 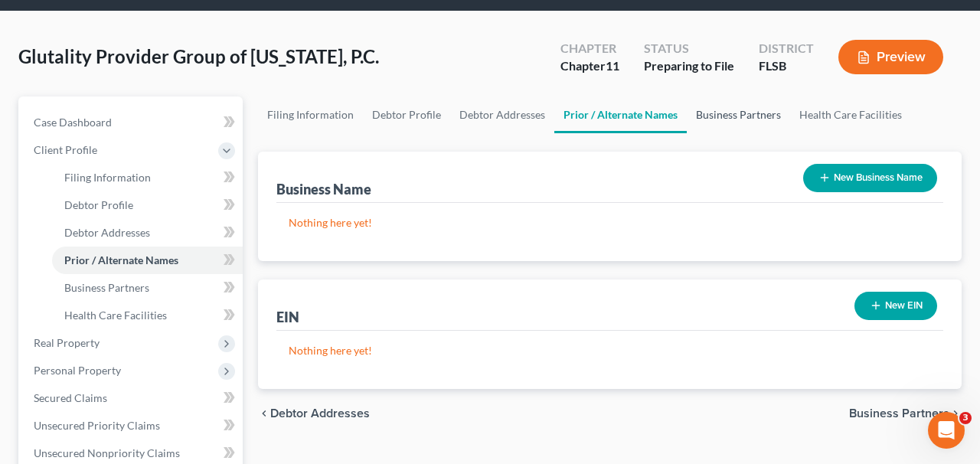 What do you see at coordinates (108, 177) in the screenshot?
I see `span: Filing Information` at bounding box center [108, 177].